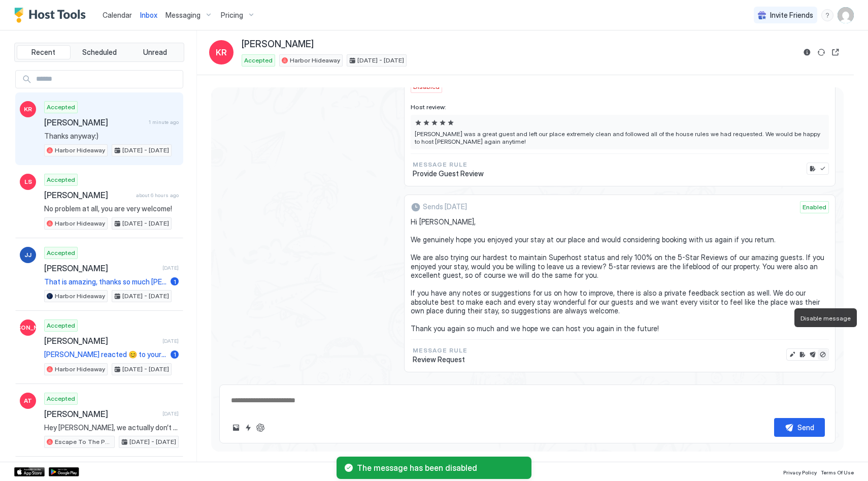 The width and height of the screenshot is (868, 481). I want to click on span: Invite Friends, so click(791, 15).